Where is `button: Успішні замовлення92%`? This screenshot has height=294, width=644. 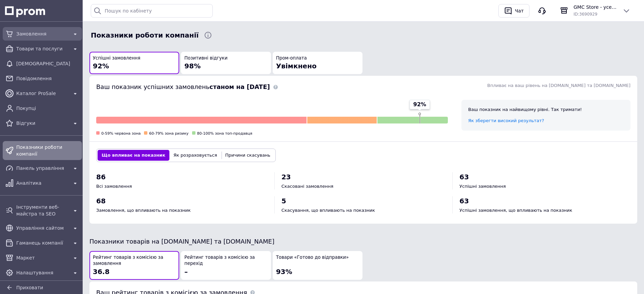
button: Успішні замовлення92% is located at coordinates (134, 63).